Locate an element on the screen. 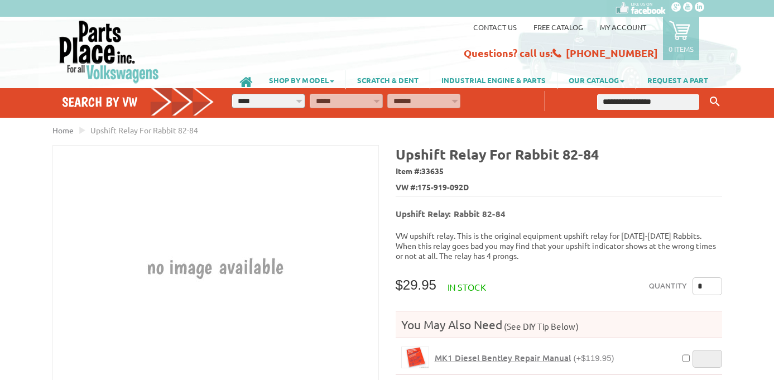 Image resolution: width=774 pixels, height=380 pixels. a: Free Catalog is located at coordinates (558, 27).